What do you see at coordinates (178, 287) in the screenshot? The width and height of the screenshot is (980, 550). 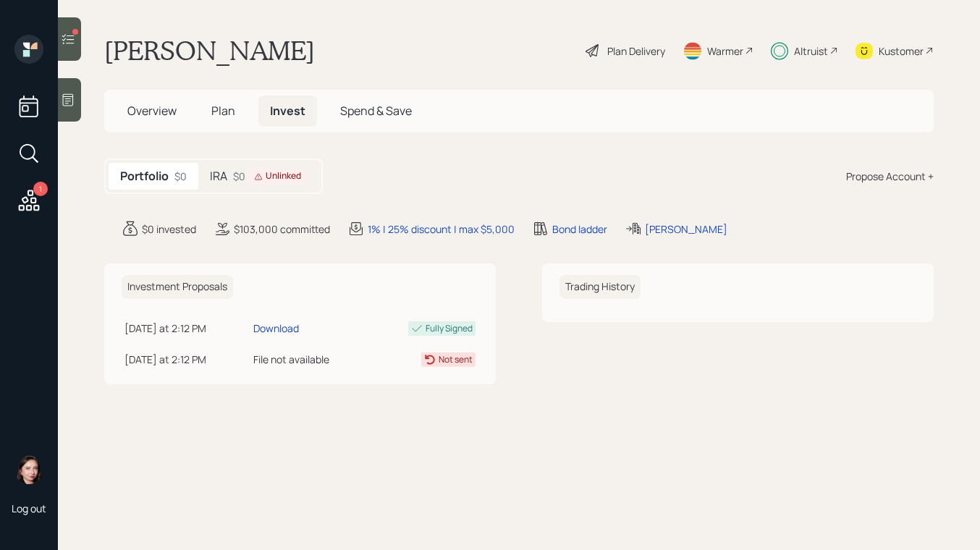 I see `h6: Investment Proposals` at bounding box center [178, 287].